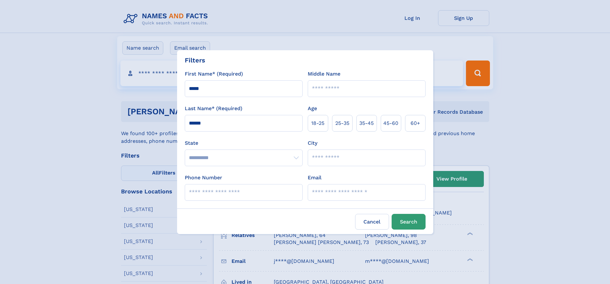  I want to click on label: Middle Name, so click(324, 74).